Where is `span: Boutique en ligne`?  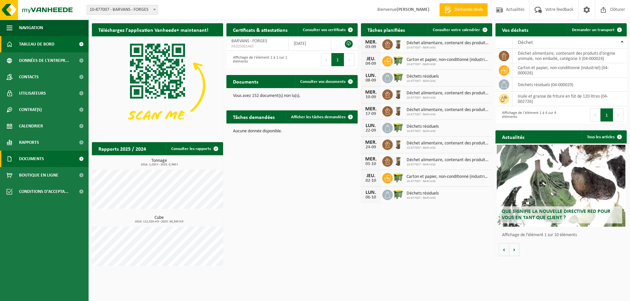 span: Boutique en ligne is located at coordinates (39, 175).